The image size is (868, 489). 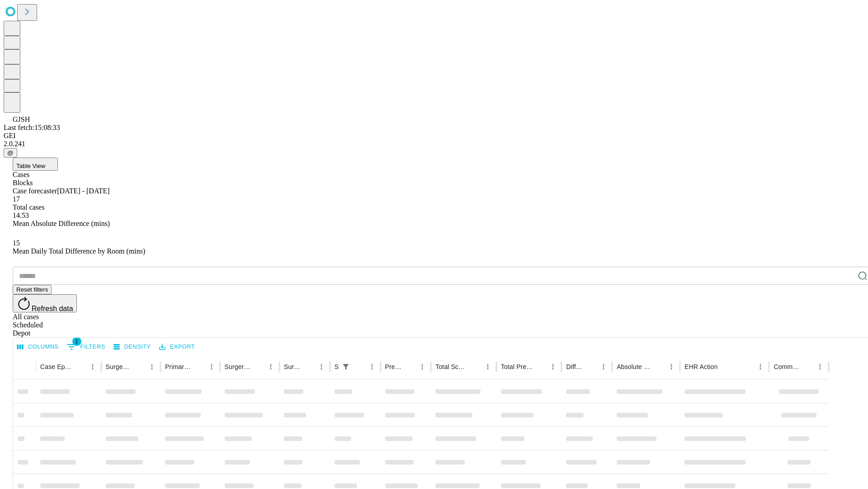 I want to click on span: Total cases, so click(x=28, y=207).